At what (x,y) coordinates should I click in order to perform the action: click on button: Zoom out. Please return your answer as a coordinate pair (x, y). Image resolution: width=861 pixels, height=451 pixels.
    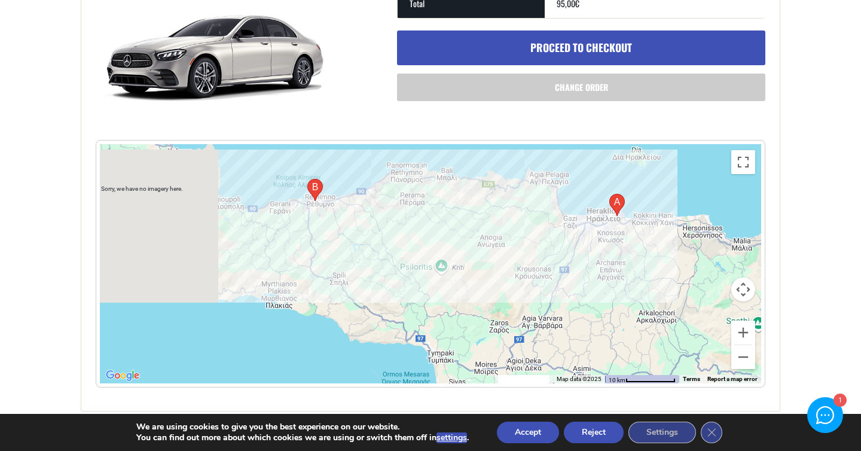
    Looking at the image, I should click on (743, 357).